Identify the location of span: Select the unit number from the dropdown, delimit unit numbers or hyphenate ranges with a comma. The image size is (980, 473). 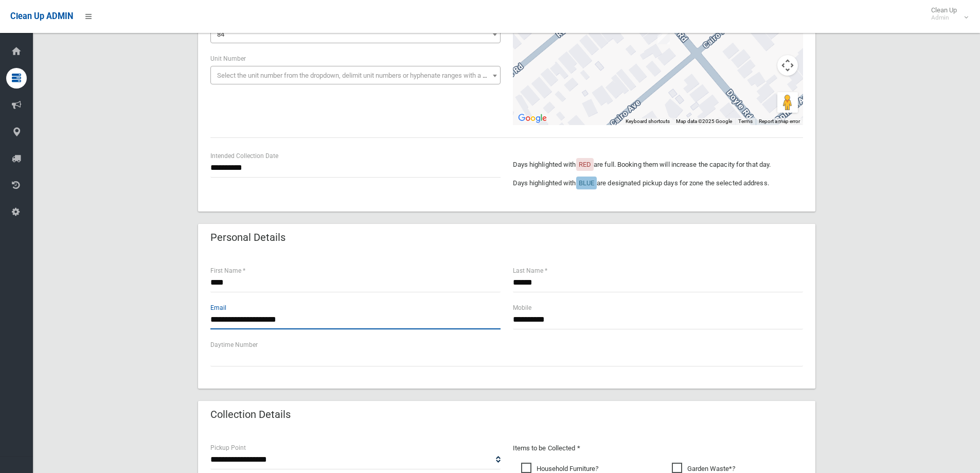
(361, 75).